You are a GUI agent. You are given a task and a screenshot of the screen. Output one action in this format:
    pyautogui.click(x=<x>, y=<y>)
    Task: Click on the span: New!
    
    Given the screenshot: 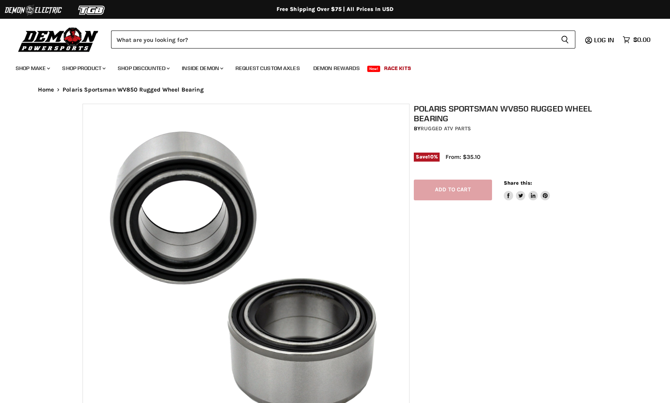 What is the action you would take?
    pyautogui.click(x=374, y=69)
    